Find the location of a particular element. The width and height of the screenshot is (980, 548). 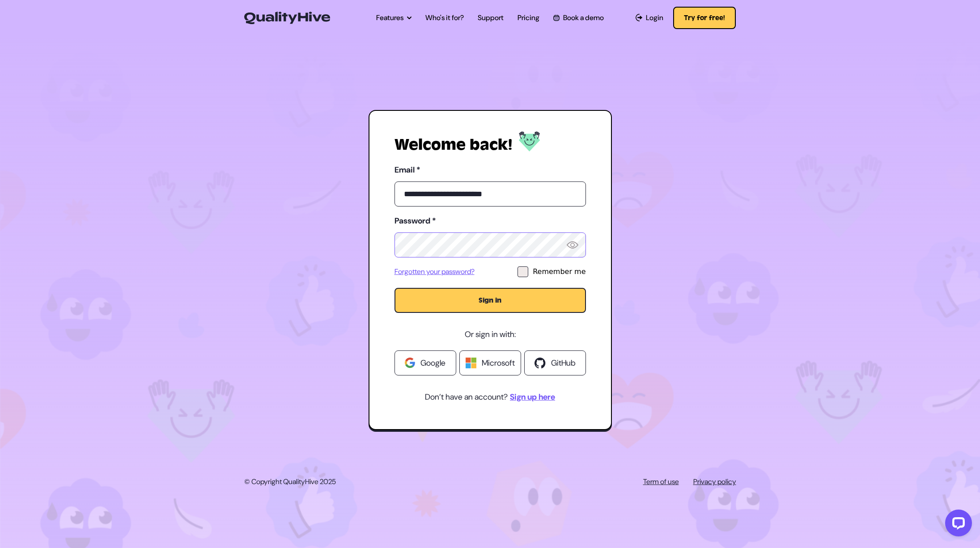

span: Login is located at coordinates (654, 18).